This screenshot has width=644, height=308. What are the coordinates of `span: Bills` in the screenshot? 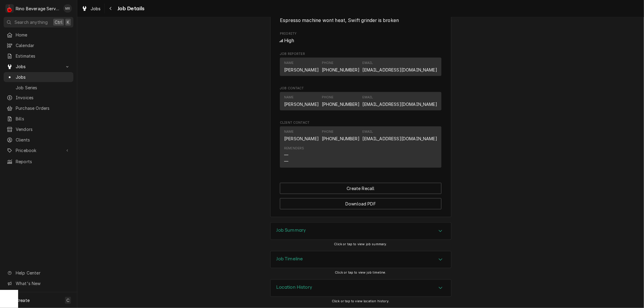 It's located at (43, 119).